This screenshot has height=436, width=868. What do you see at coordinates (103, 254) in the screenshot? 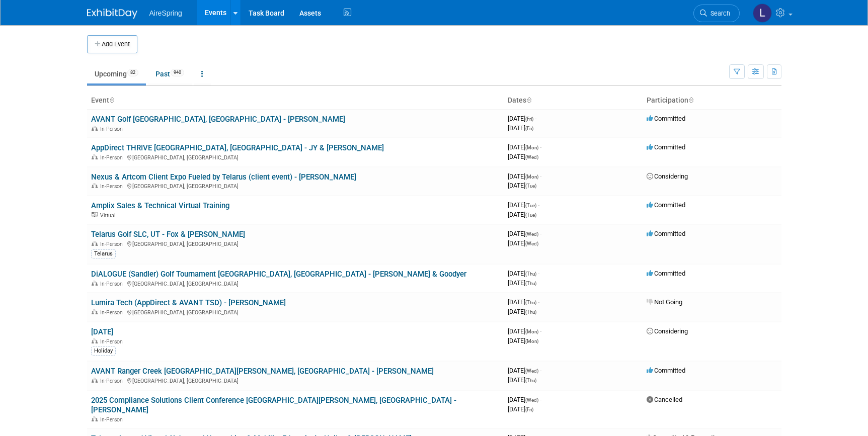
I see `div: Telarus` at bounding box center [103, 254].